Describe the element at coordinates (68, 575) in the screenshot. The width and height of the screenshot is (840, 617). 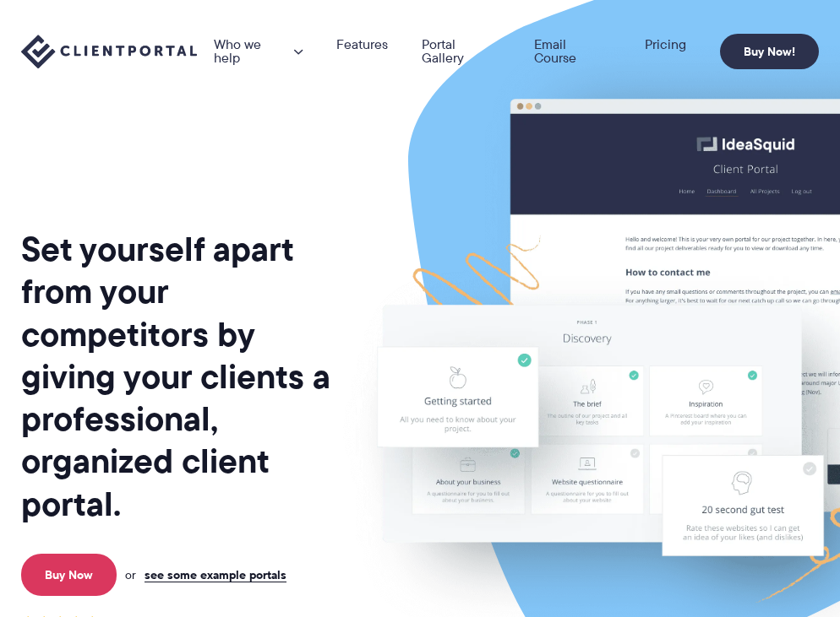
I see `a: Buy Now` at that location.